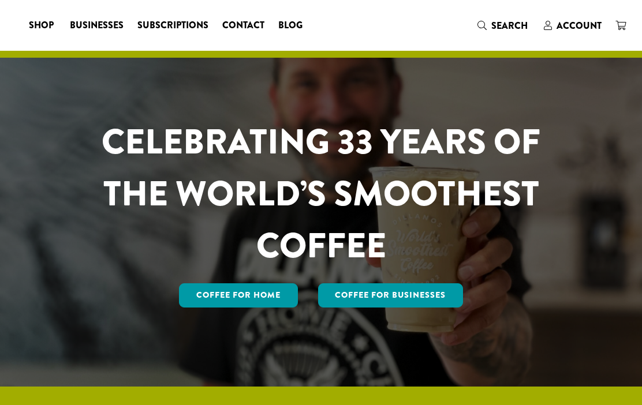  I want to click on span: Account, so click(579, 25).